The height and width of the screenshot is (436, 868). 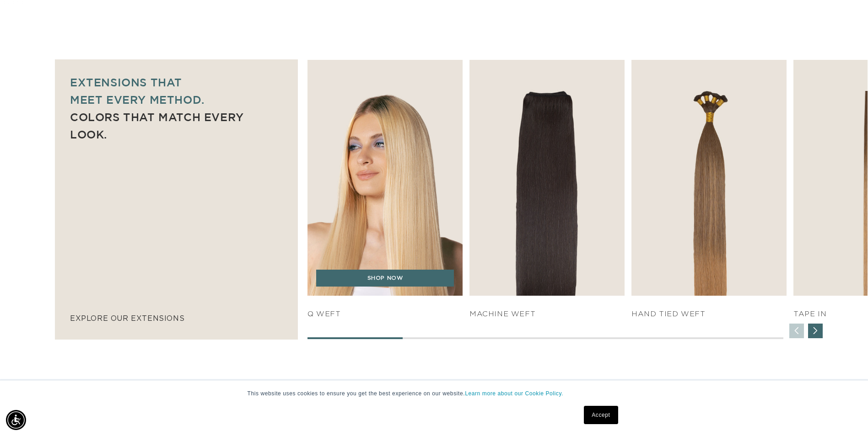 I want to click on div: 2 / 7, so click(x=547, y=189).